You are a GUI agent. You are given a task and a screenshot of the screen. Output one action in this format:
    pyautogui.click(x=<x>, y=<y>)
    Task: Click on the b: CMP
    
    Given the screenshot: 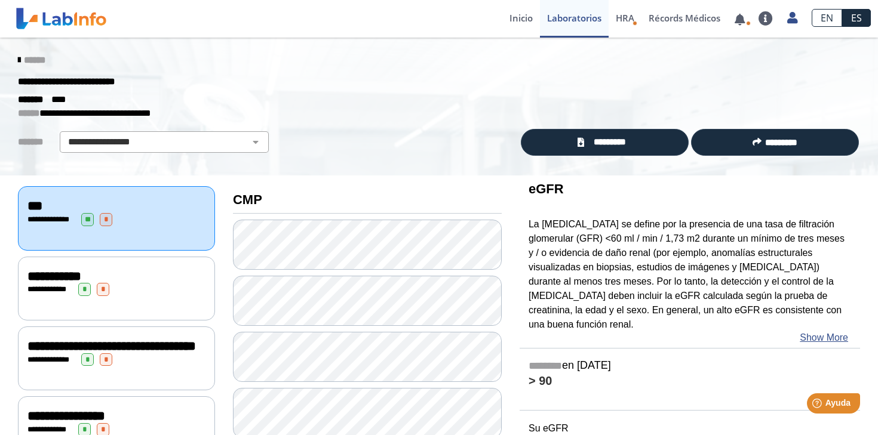 What is the action you would take?
    pyautogui.click(x=247, y=199)
    